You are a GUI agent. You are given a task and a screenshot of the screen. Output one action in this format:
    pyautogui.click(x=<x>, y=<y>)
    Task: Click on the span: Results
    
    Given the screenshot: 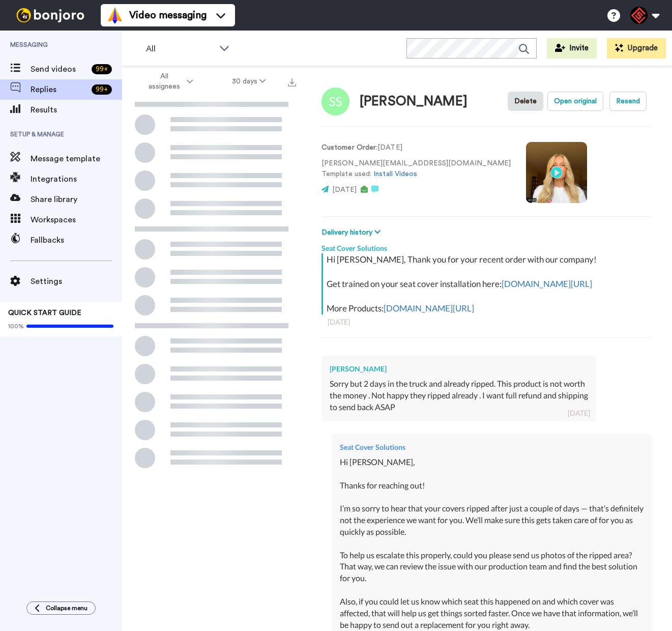 What is the action you would take?
    pyautogui.click(x=76, y=110)
    